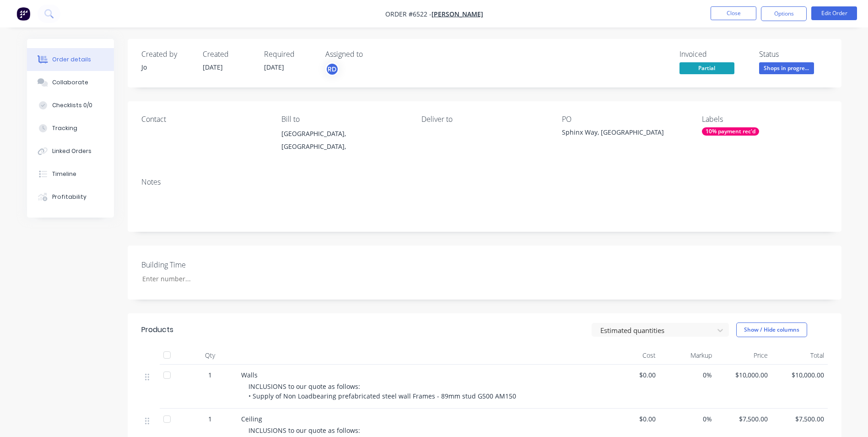  What do you see at coordinates (794, 54) in the screenshot?
I see `div: Status` at bounding box center [794, 54].